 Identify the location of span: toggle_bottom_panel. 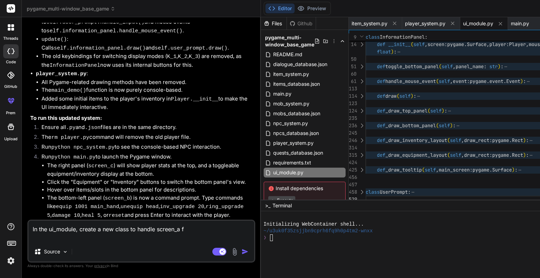
(412, 66).